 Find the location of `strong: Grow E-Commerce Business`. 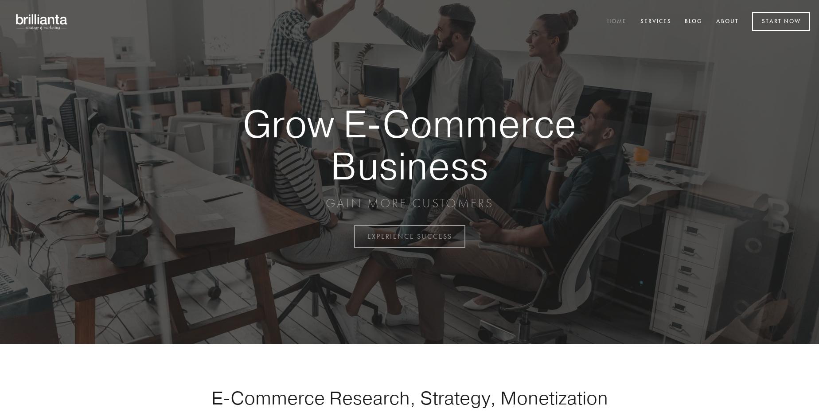

strong: Grow E-Commerce Business is located at coordinates (410, 145).